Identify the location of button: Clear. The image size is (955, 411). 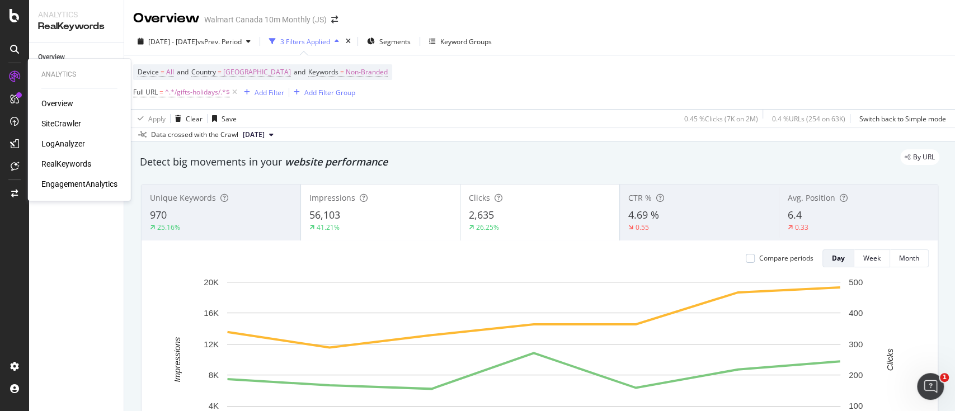
(186, 119).